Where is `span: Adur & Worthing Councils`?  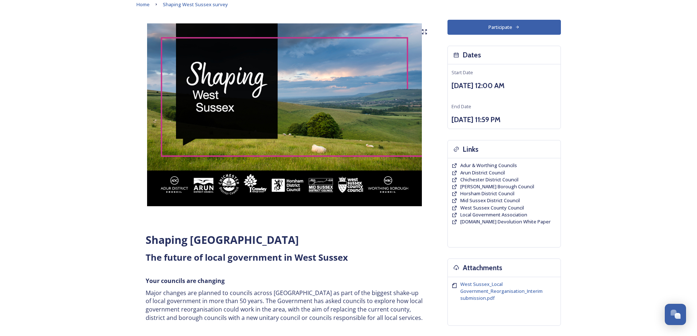
span: Adur & Worthing Councils is located at coordinates (488, 165).